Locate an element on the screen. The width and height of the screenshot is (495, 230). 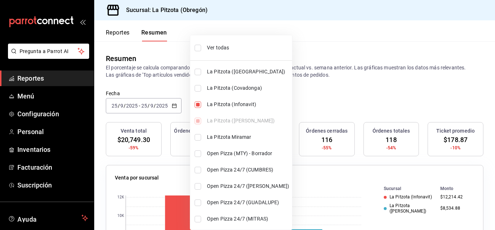
span: Open Pizza 24/7 (MITRAS) is located at coordinates (248, 218).